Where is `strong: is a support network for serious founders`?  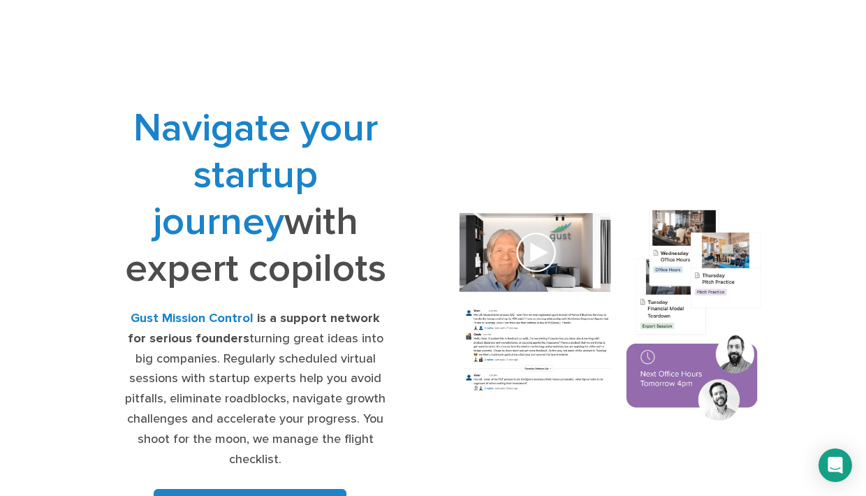
strong: is a support network for serious founders is located at coordinates (254, 328).